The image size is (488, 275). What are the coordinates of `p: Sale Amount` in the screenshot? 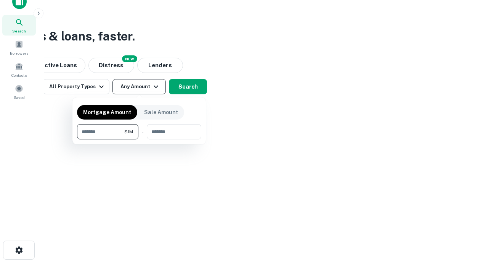 It's located at (161, 112).